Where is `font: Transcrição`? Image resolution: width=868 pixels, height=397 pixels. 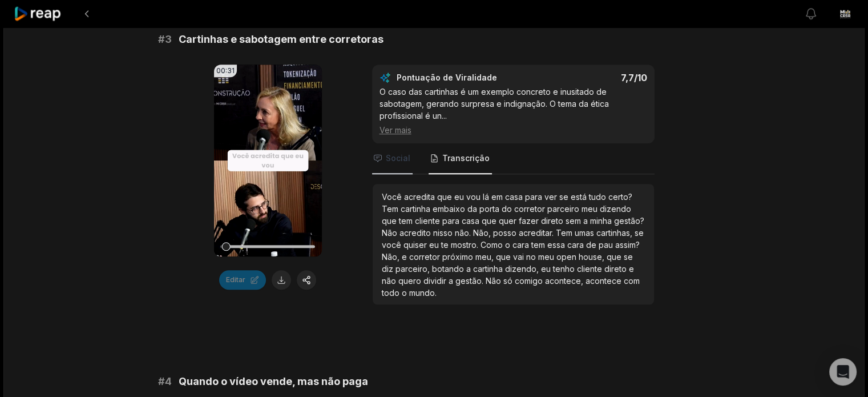
font: Transcrição is located at coordinates (466, 158).